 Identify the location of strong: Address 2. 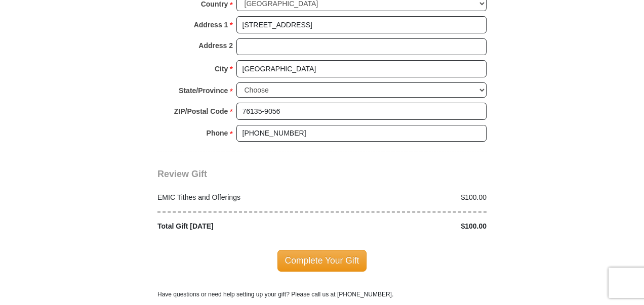
(216, 46).